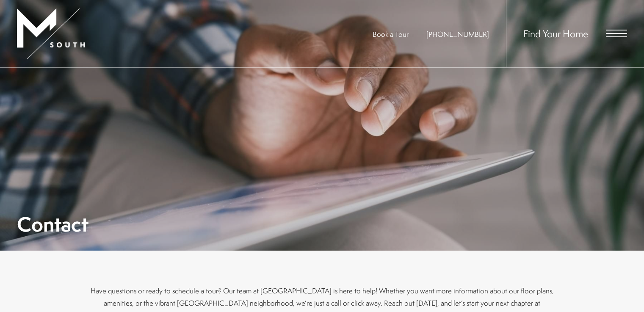 This screenshot has width=644, height=312. Describe the element at coordinates (53, 224) in the screenshot. I see `h1: Contact` at that location.